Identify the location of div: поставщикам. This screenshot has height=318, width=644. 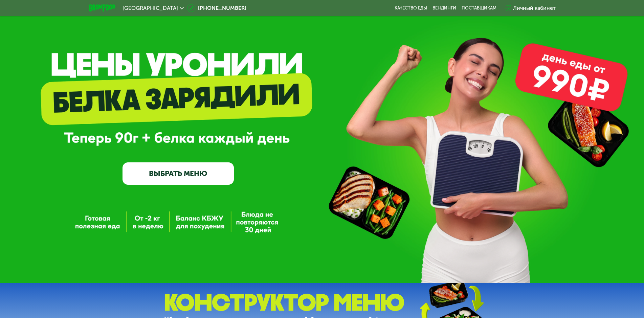
(479, 8).